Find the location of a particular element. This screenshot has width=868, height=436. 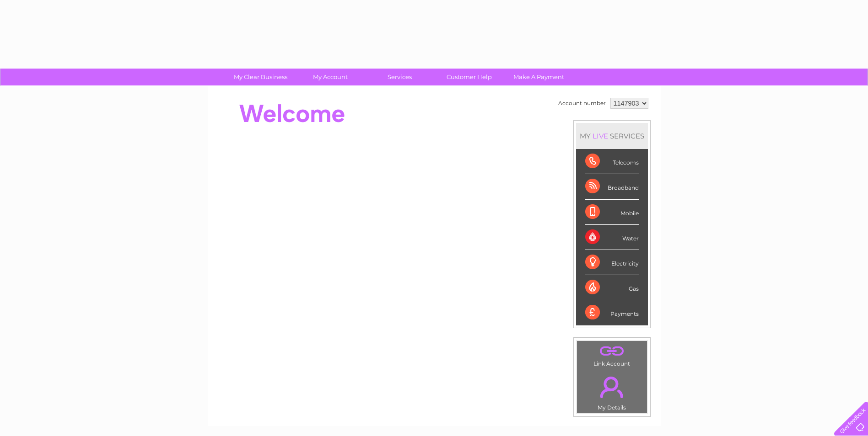

div: LIVE is located at coordinates (600, 136).